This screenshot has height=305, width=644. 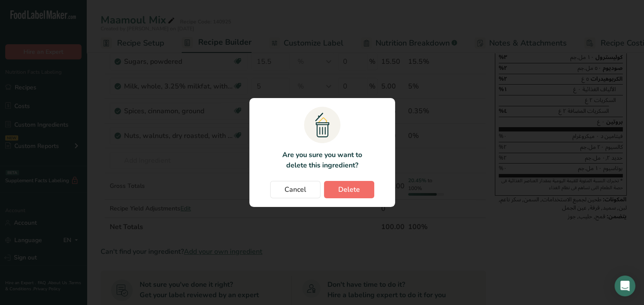 What do you see at coordinates (295, 190) in the screenshot?
I see `span: Cancel` at bounding box center [295, 190].